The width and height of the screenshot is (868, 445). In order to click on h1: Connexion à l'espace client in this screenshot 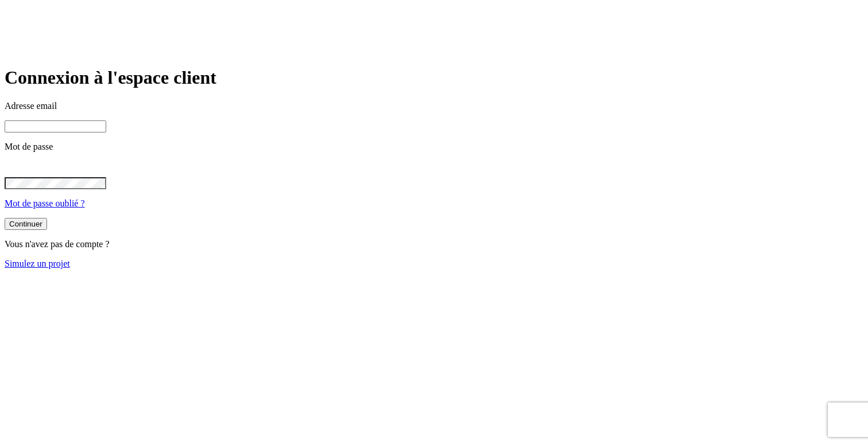, I will do `click(434, 77)`.